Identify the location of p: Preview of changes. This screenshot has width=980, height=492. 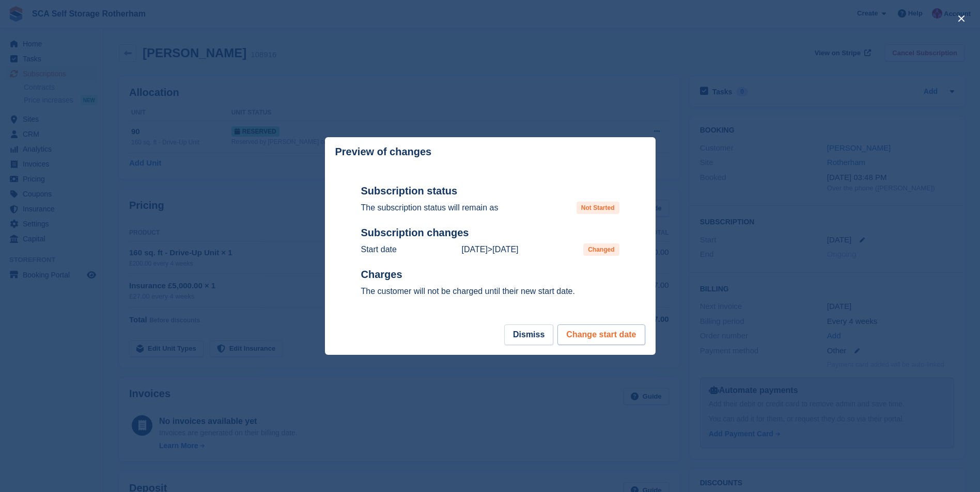
(383, 152).